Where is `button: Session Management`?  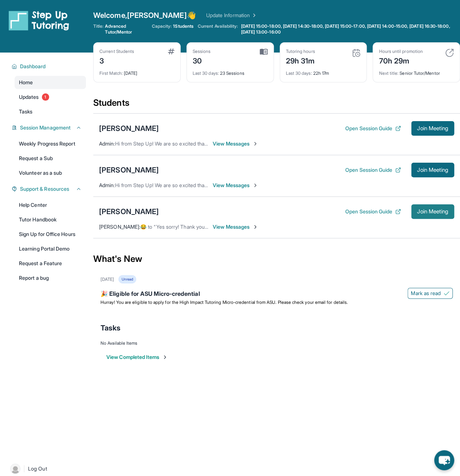
button: Session Management is located at coordinates (50, 128).